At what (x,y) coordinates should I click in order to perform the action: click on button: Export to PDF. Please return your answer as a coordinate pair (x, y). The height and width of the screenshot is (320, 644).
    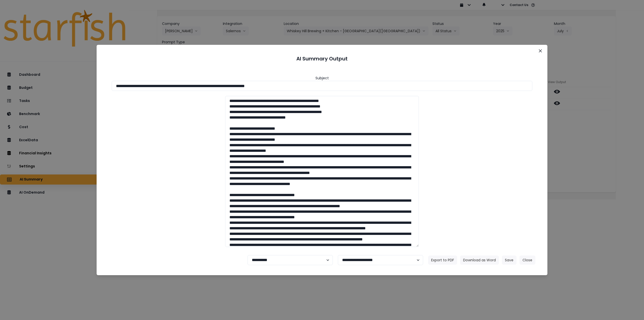
    Looking at the image, I should click on (442, 260).